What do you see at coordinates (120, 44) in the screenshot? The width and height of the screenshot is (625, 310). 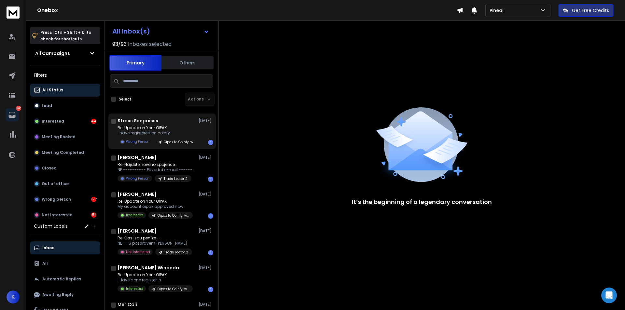 I see `span: 93 / 93` at bounding box center [120, 44].